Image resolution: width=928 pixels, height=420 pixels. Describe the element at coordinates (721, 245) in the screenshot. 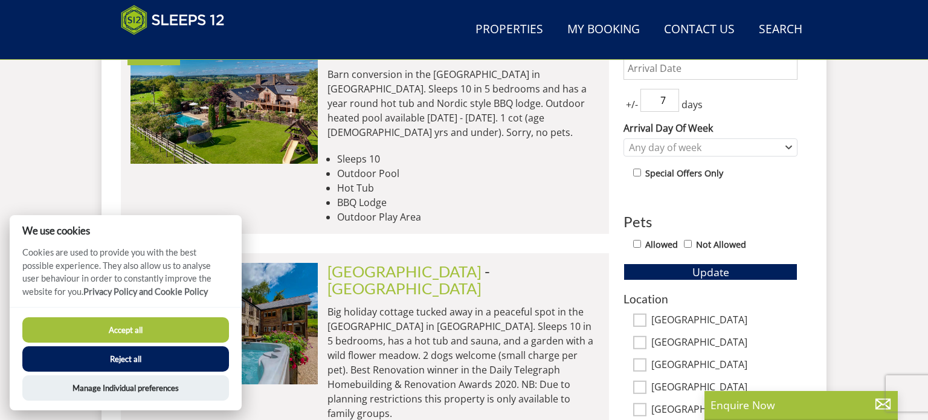

I see `label: Not Allowed` at that location.